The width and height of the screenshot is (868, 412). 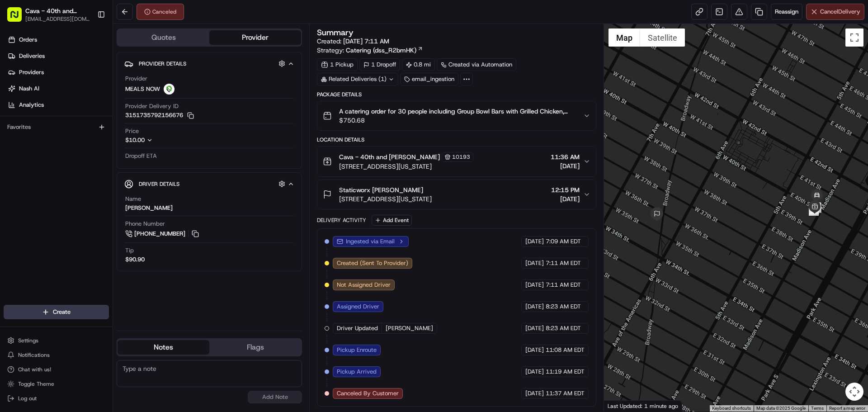 What do you see at coordinates (56, 370) in the screenshot?
I see `button: Chat with us!` at bounding box center [56, 370].